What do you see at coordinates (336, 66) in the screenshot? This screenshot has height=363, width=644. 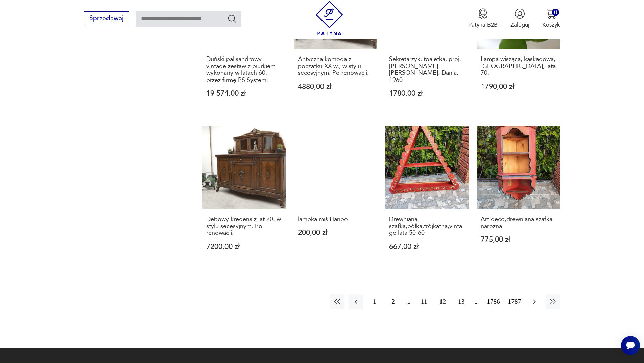 I see `h3: Antyczna komoda z początku XX w., w stylu secesyjnym. Po renowacji.` at bounding box center [336, 66].